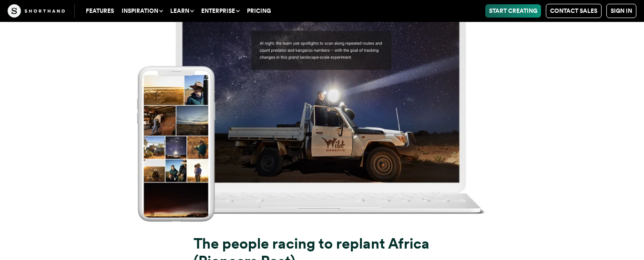 The image size is (644, 260). Describe the element at coordinates (220, 11) in the screenshot. I see `button: Enterprise` at that location.